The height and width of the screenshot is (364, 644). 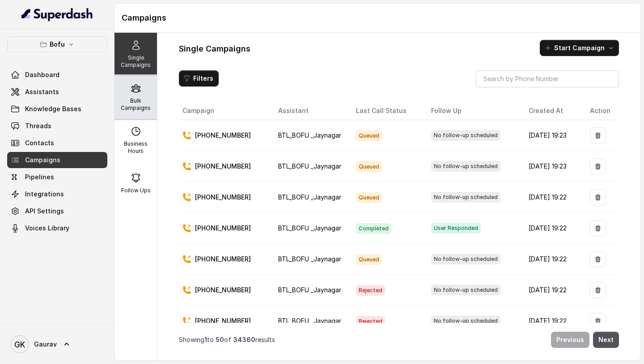 I want to click on a: Threads, so click(x=57, y=126).